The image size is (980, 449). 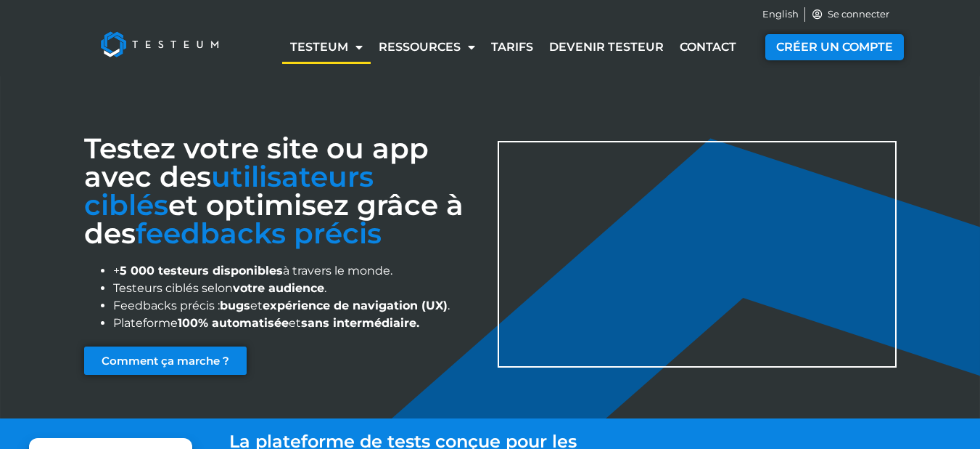 What do you see at coordinates (298, 288) in the screenshot?
I see `li: Testeurs ciblés selon .` at bounding box center [298, 288].